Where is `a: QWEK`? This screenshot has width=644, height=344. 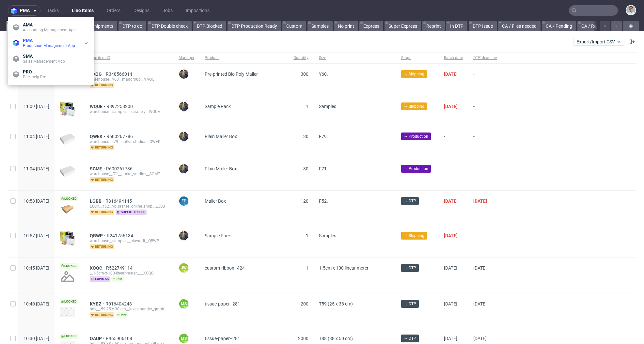
a: QWEK is located at coordinates (98, 136).